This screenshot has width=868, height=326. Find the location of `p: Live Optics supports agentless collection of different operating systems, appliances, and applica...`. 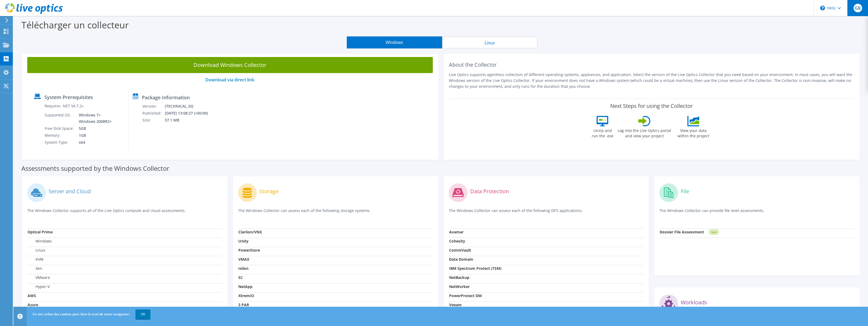

p: Live Optics supports agentless collection of different operating systems, appliances, and applica... is located at coordinates (652, 80).